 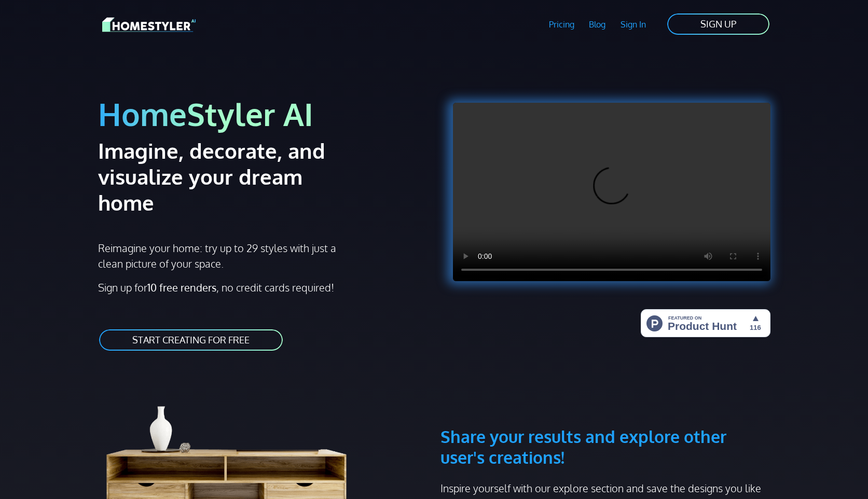 I want to click on img: HomeStyler AI logo, so click(x=149, y=25).